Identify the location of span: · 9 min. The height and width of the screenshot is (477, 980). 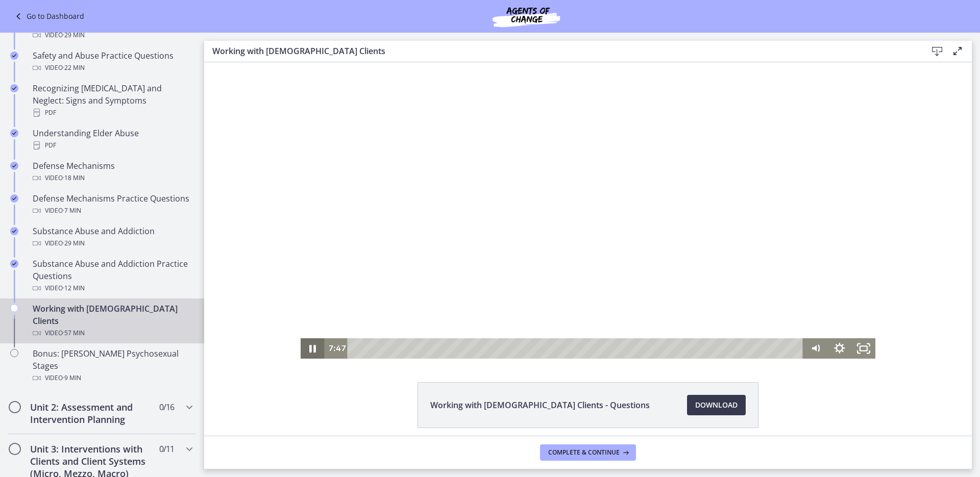
(72, 378).